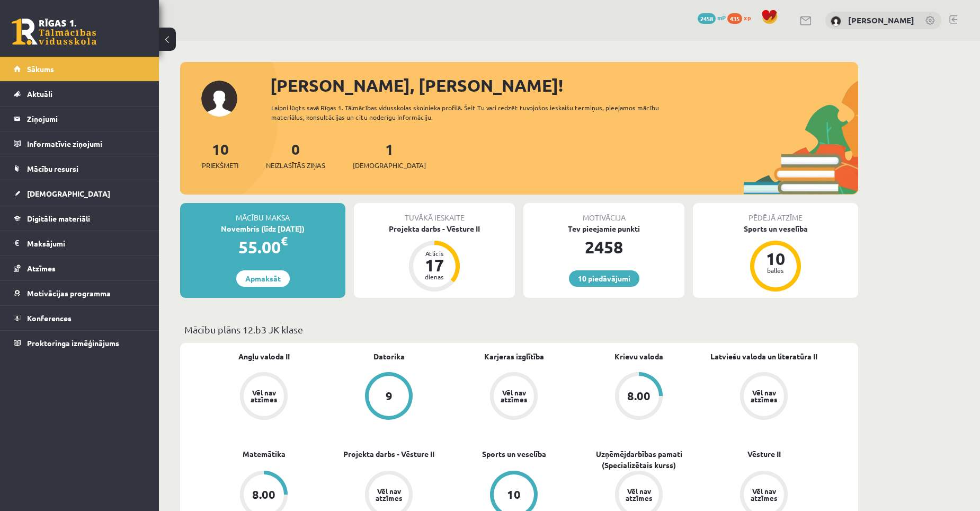 This screenshot has width=980, height=511. What do you see at coordinates (389, 397) in the screenshot?
I see `a: 9` at bounding box center [389, 397].